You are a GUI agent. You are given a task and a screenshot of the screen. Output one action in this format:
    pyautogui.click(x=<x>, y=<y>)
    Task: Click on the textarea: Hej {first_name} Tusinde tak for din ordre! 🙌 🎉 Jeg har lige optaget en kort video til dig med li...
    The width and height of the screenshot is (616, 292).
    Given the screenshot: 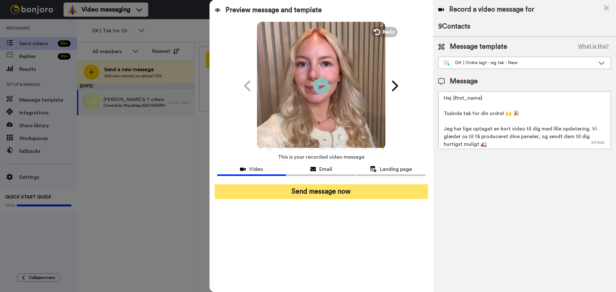 What is the action you would take?
    pyautogui.click(x=525, y=120)
    